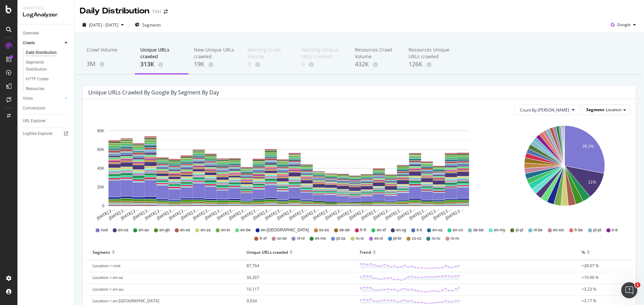  I want to click on a: Resources, so click(48, 89).